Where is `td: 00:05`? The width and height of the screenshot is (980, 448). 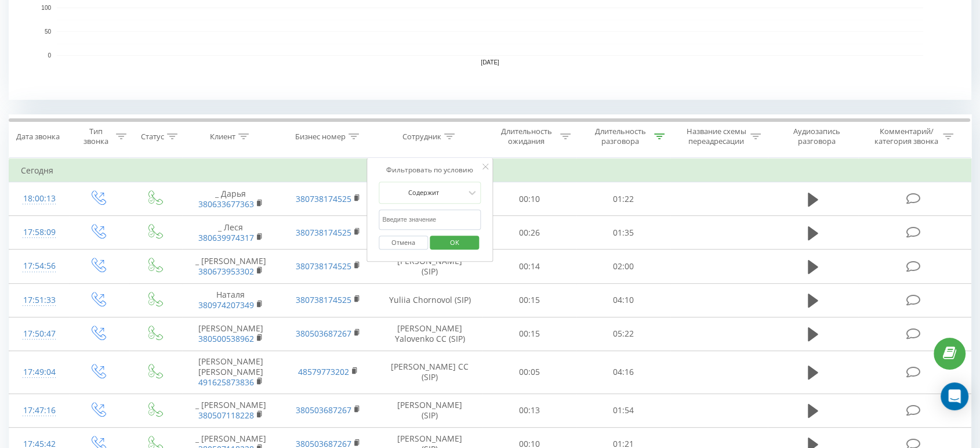 td: 00:05 is located at coordinates (530, 372).